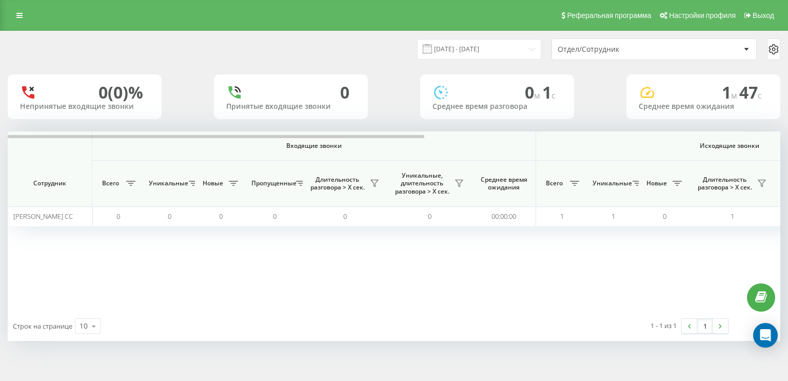  I want to click on span: 47, so click(751, 92).